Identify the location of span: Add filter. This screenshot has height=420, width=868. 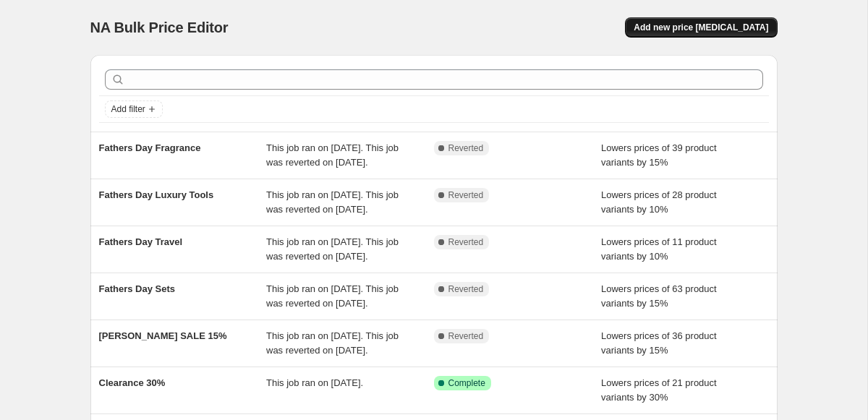
(128, 109).